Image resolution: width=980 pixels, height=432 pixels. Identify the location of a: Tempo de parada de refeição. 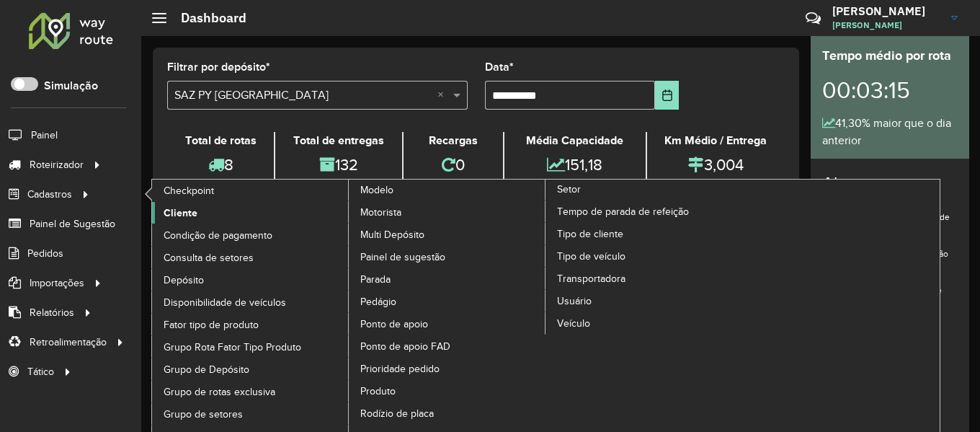
(645, 212).